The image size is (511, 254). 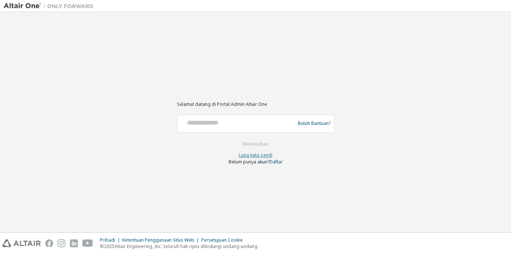 I want to click on font: Persetujuan Cookie, so click(x=222, y=240).